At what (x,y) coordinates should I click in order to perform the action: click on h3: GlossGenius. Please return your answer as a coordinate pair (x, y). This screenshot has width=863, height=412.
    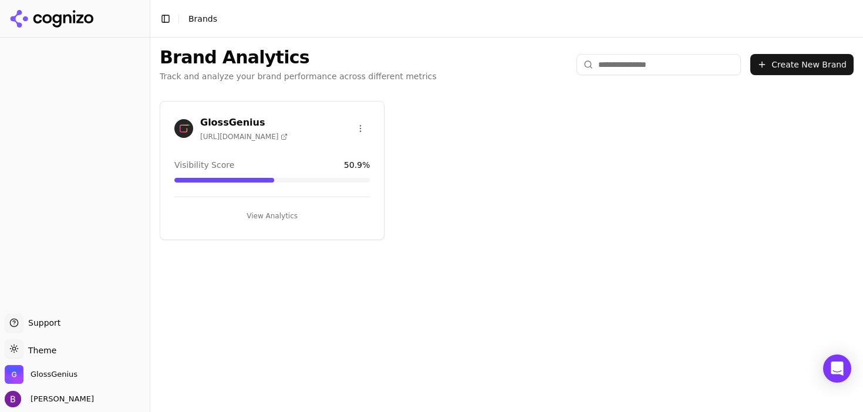
    Looking at the image, I should click on (244, 123).